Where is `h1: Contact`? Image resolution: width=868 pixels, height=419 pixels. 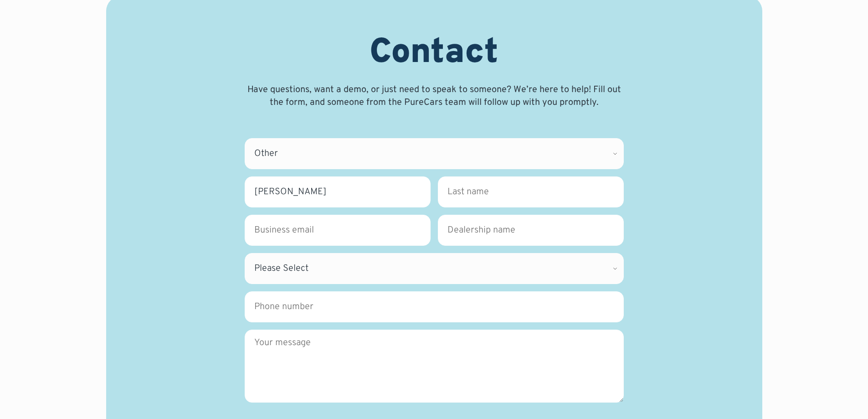 h1: Contact is located at coordinates (433, 53).